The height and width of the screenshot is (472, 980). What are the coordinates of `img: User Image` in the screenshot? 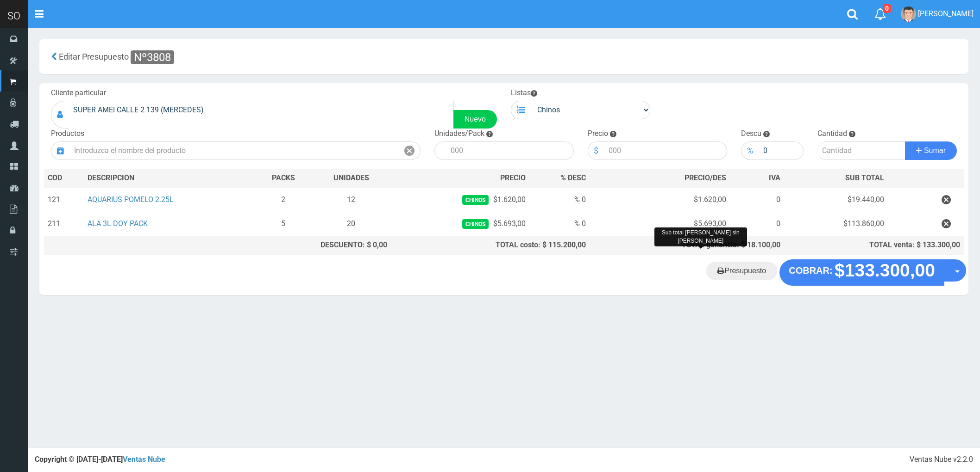 It's located at (908, 14).